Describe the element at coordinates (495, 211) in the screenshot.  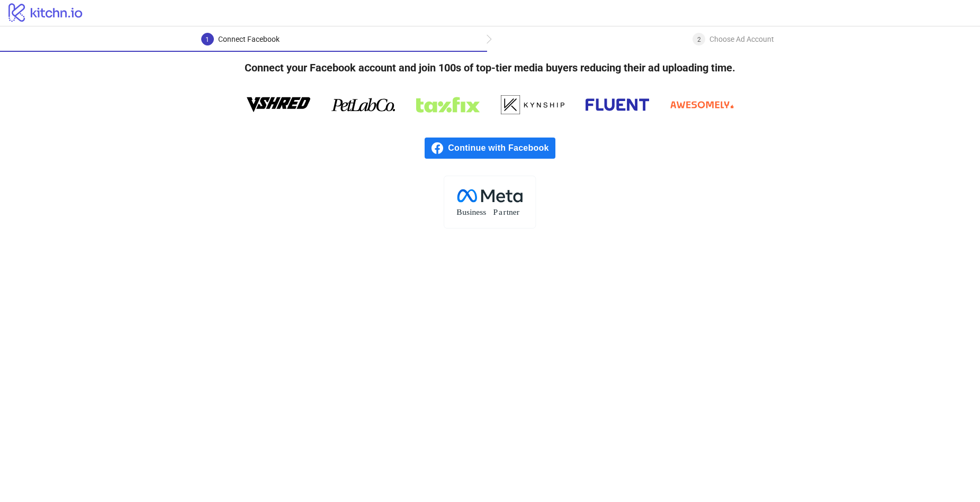
I see `tspan: P` at that location.